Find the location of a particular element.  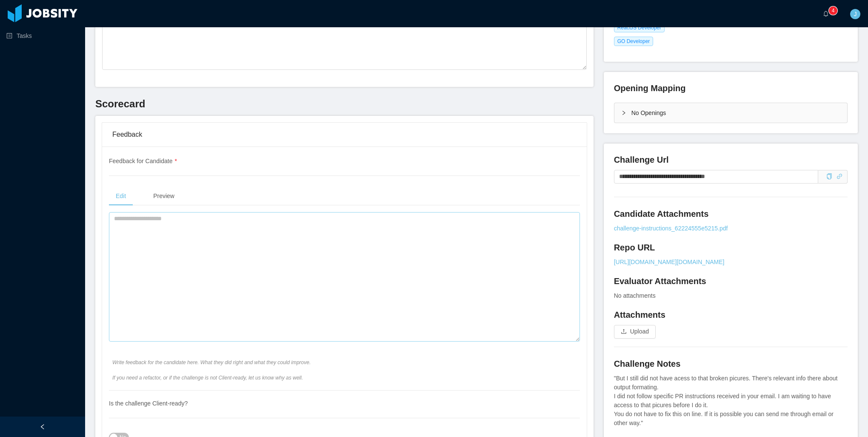

div: Preview is located at coordinates (164, 196).